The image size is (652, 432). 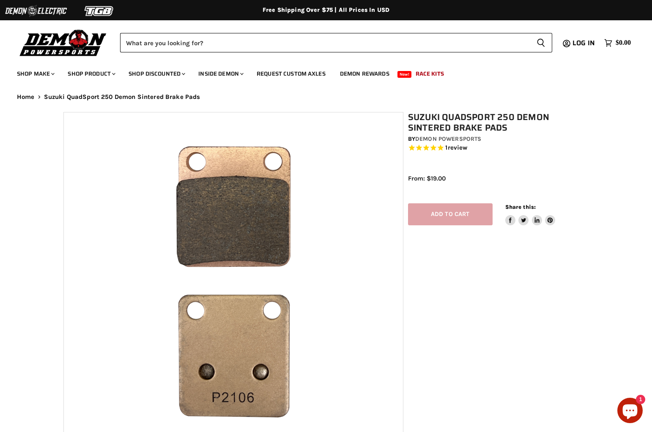 What do you see at coordinates (623, 43) in the screenshot?
I see `span: $0.00` at bounding box center [623, 43].